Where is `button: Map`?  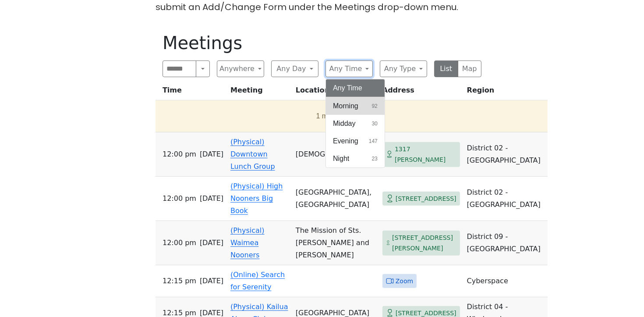
button: Map is located at coordinates (470, 69).